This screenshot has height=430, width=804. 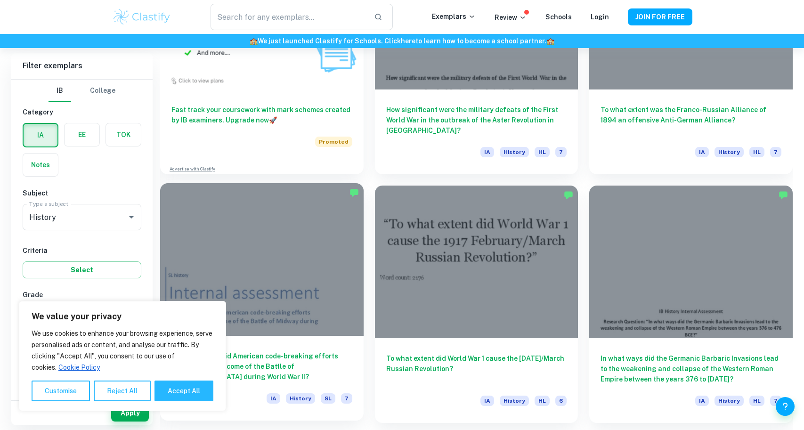 I want to click on h6: Category, so click(x=82, y=112).